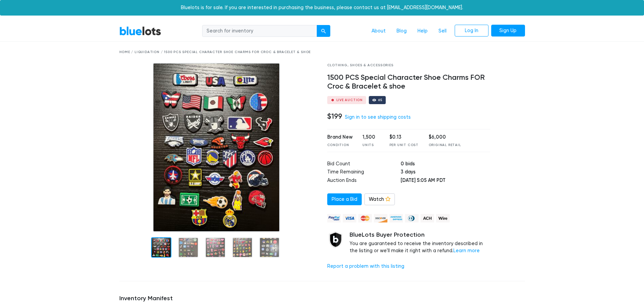 This screenshot has height=308, width=644. What do you see at coordinates (445, 137) in the screenshot?
I see `div: $6,000` at bounding box center [445, 137].